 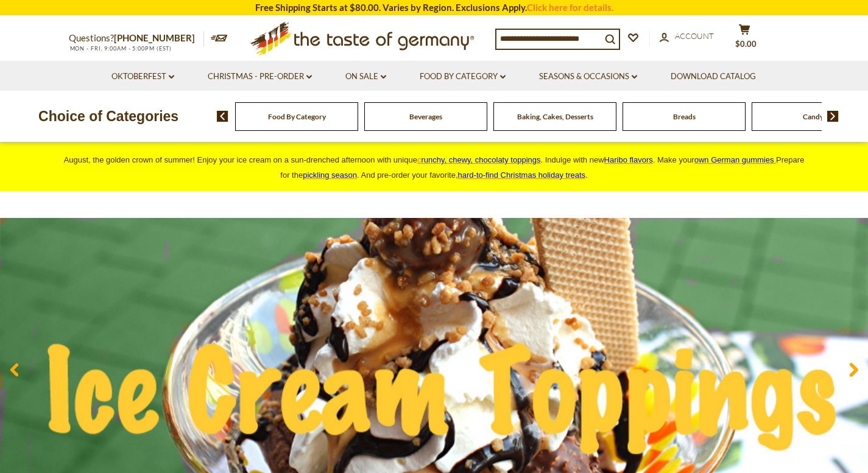 I want to click on span: $0.00, so click(x=746, y=44).